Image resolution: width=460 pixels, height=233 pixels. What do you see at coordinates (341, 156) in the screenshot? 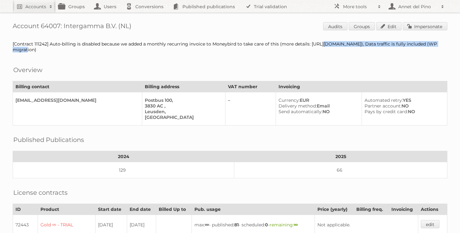
I see `th: 2025` at bounding box center [341, 156].